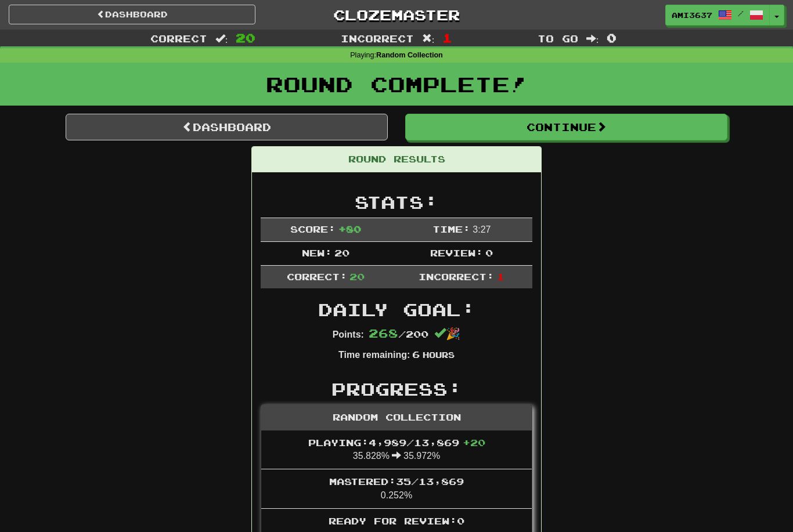 The image size is (793, 532). I want to click on strong: Random Collection, so click(409, 55).